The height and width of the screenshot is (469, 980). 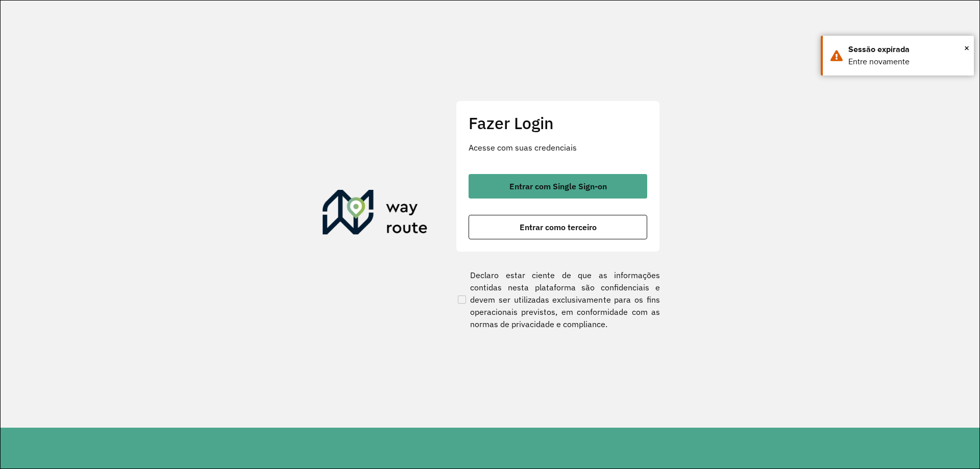 I want to click on img: Roteirizador AmbevTech, so click(x=375, y=214).